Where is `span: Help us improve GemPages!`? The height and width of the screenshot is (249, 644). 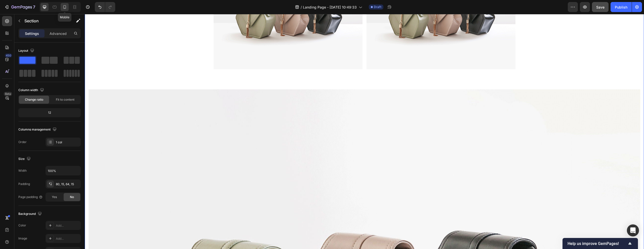 span: Help us improve GemPages! is located at coordinates (597, 243).